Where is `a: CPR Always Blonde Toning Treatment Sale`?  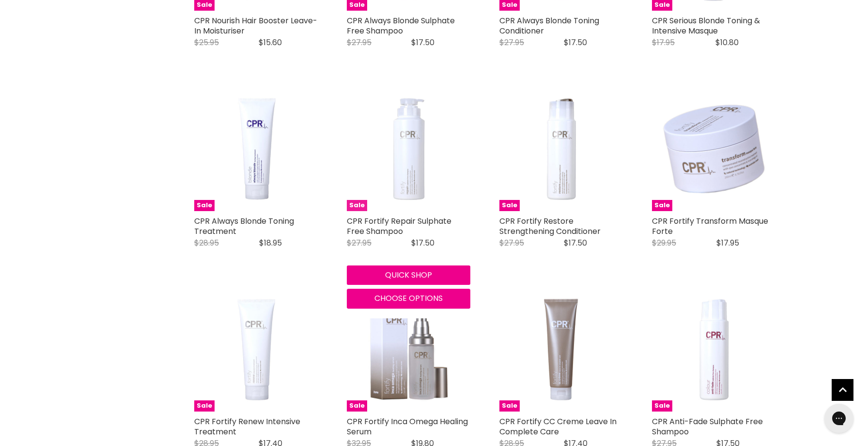
a: CPR Always Blonde Toning Treatment Sale is located at coordinates (256, 149).